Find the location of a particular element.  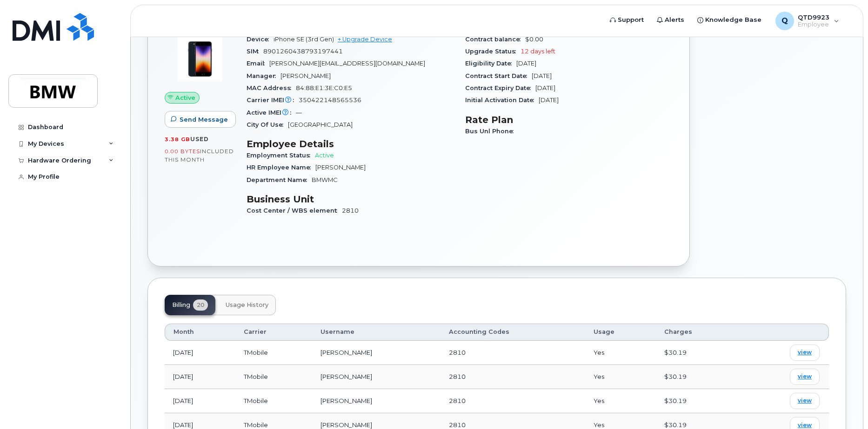

span: Active IMEI is located at coordinates (271, 113).